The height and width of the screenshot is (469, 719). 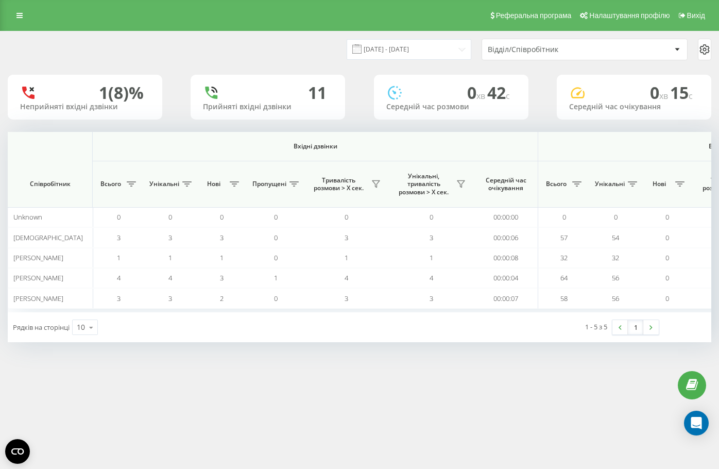 What do you see at coordinates (506, 184) in the screenshot?
I see `span: Середній час очікування` at bounding box center [506, 184].